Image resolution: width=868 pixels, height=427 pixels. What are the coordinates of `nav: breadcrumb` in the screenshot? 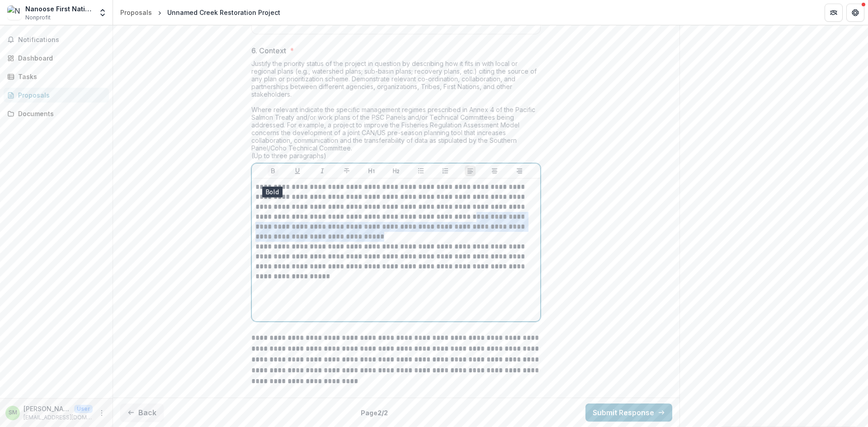 It's located at (200, 12).